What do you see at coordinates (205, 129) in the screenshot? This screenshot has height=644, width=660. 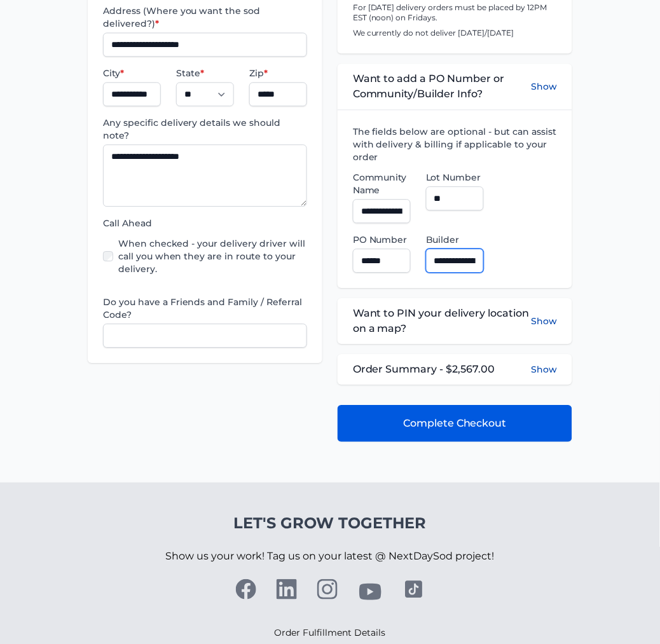 I see `label: Any specific delivery details we should note?` at bounding box center [205, 129].